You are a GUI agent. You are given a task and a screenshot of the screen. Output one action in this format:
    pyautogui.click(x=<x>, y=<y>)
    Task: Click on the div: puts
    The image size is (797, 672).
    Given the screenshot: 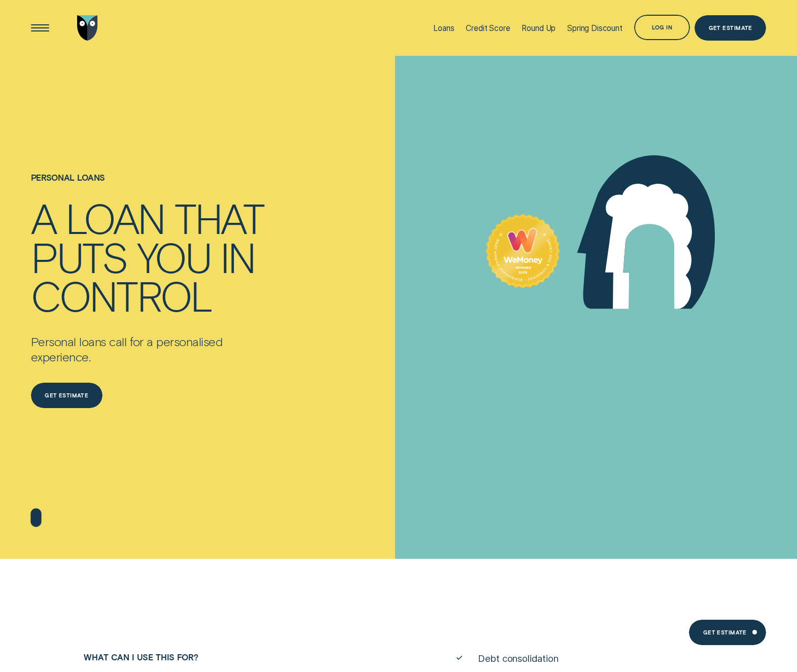 What is the action you would take?
    pyautogui.click(x=79, y=257)
    